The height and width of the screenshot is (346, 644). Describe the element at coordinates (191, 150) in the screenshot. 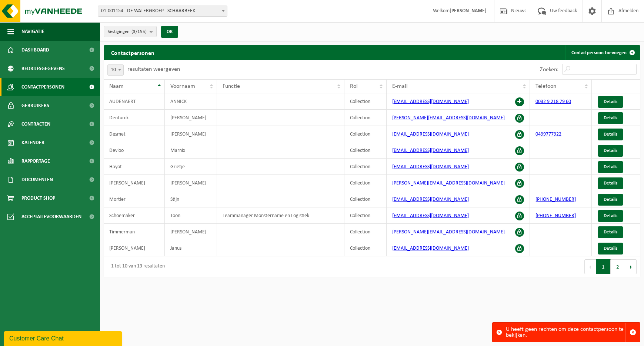

I see `td: Marnix` at that location.